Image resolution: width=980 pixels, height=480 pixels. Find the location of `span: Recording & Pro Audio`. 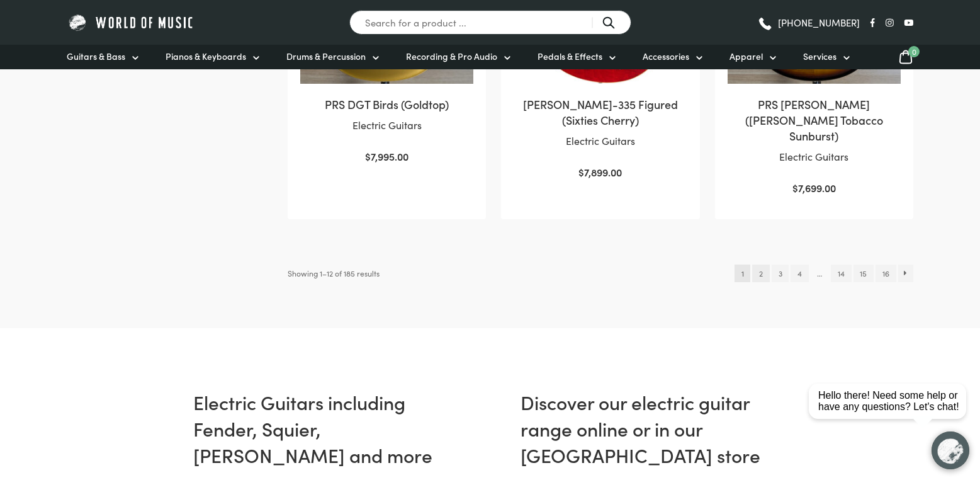

span: Recording & Pro Audio is located at coordinates (452, 56).